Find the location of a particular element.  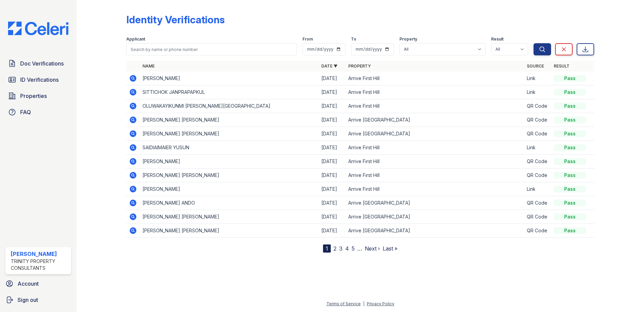

label: Applicant is located at coordinates (136, 39).